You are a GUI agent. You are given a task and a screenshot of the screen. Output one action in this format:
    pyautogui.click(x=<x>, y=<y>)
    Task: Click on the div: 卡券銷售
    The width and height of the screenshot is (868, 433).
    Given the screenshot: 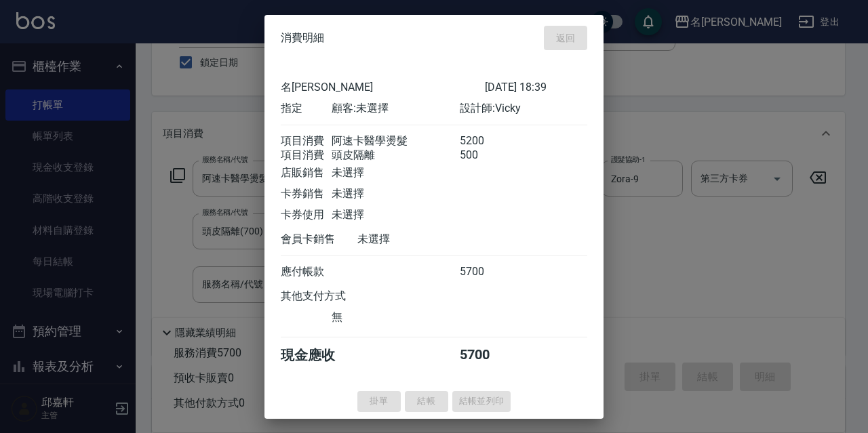 What is the action you would take?
    pyautogui.click(x=305, y=194)
    